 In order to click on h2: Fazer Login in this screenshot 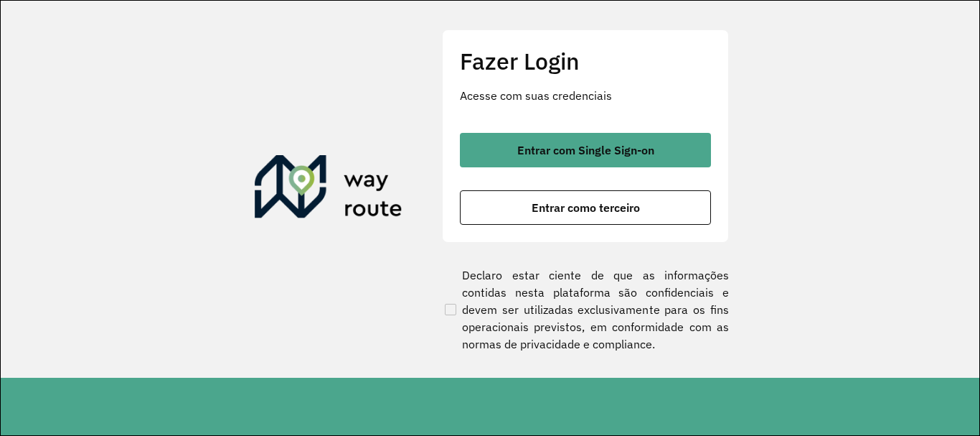, I will do `click(585, 61)`.